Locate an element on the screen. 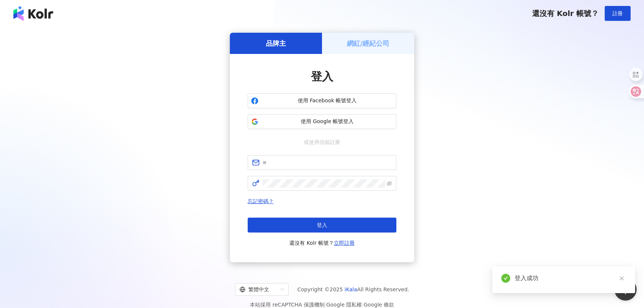  span: 註冊 is located at coordinates (617, 13).